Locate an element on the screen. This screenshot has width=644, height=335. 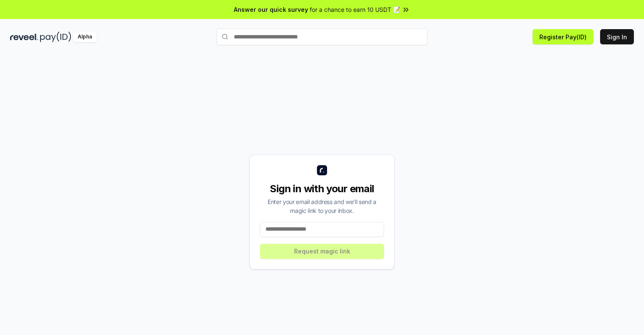
img: logo_small is located at coordinates (322, 170).